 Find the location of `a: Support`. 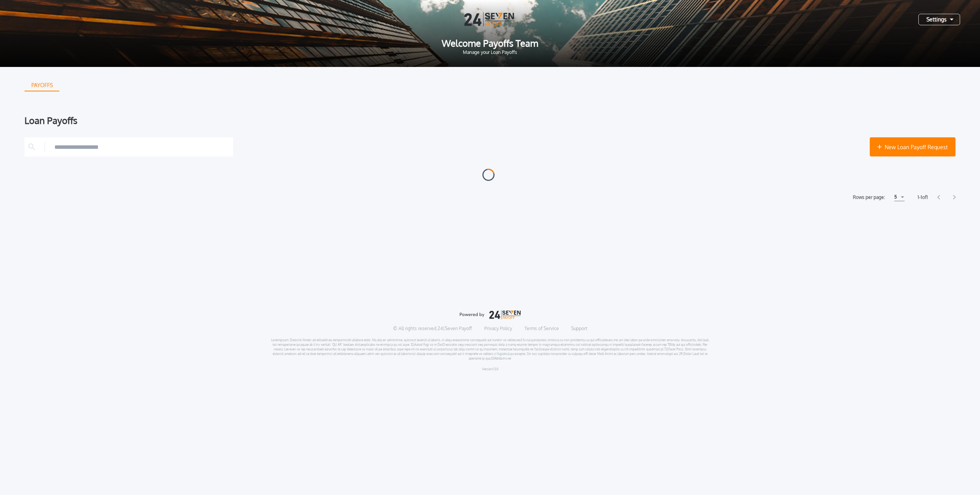

a: Support is located at coordinates (579, 328).